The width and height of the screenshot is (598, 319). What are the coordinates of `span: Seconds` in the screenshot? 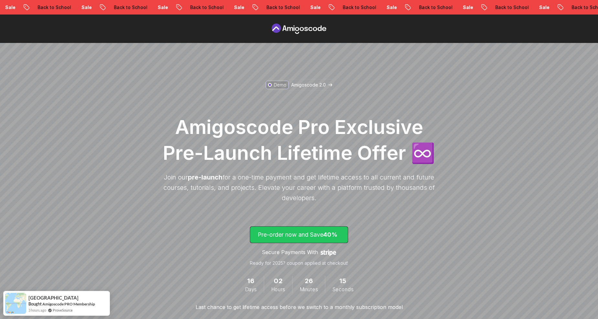 It's located at (343, 290).